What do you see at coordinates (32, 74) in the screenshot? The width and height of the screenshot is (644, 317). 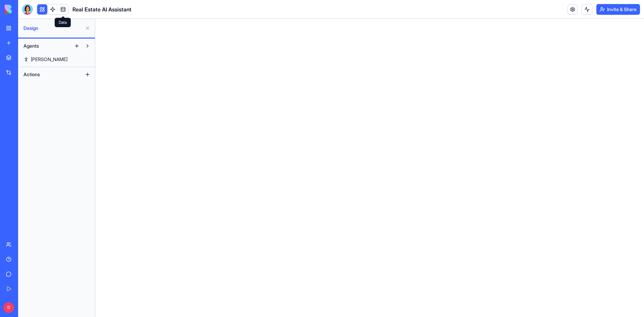 I see `span: Actions` at bounding box center [32, 74].